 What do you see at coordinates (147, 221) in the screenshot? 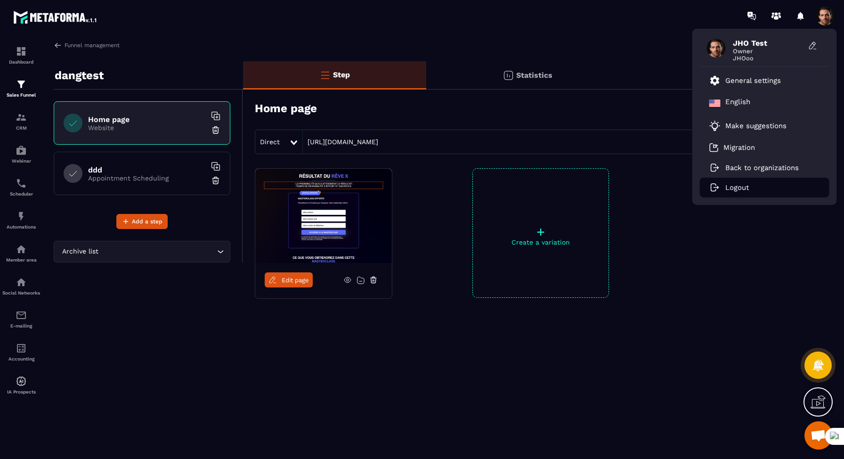
I see `span: Add a step` at bounding box center [147, 221].